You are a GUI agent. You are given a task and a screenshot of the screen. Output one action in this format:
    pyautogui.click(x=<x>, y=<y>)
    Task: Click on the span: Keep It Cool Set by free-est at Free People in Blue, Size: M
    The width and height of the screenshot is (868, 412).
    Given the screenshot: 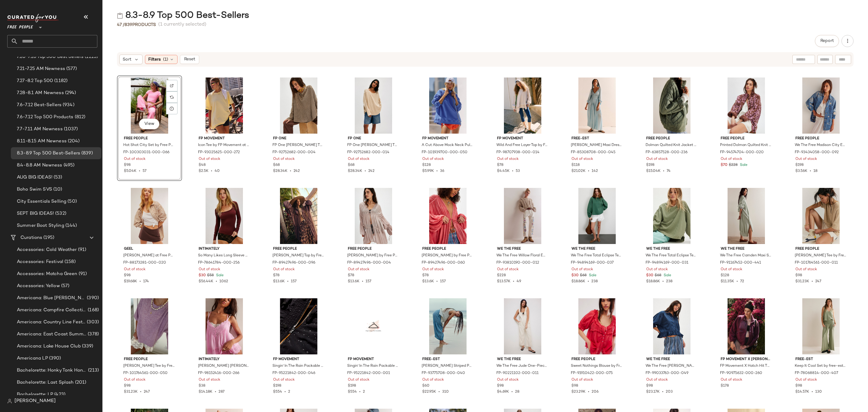 What is the action you would take?
    pyautogui.click(x=820, y=366)
    